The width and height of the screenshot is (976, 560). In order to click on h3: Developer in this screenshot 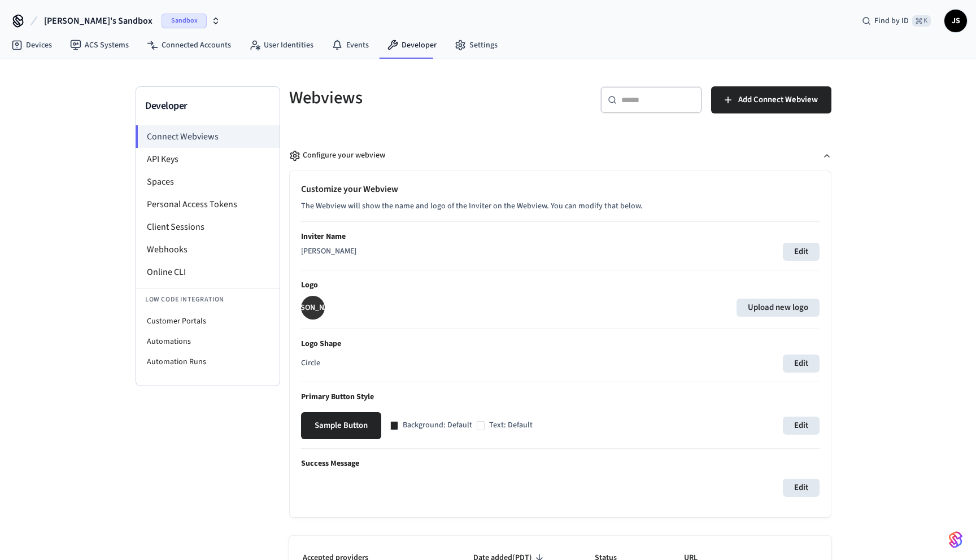, I will do `click(208, 106)`.